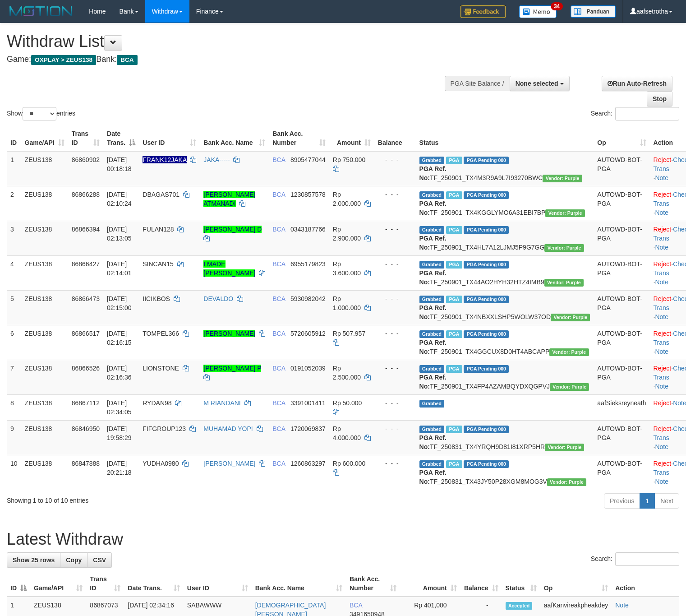 The height and width of the screenshot is (616, 686). What do you see at coordinates (14, 472) in the screenshot?
I see `td: 10` at bounding box center [14, 472].